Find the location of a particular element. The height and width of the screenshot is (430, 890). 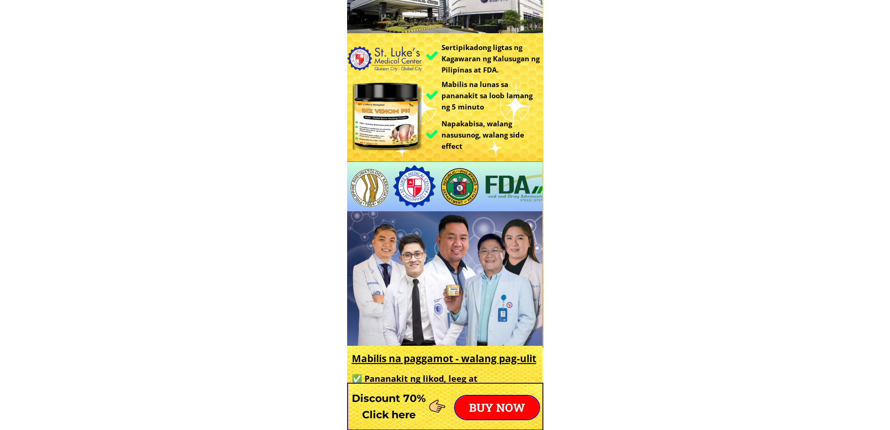

h3: Sertipikadong ligtas ng Kagawaran ng Kalusugan ng Pilipinas at FDA. is located at coordinates (494, 58).